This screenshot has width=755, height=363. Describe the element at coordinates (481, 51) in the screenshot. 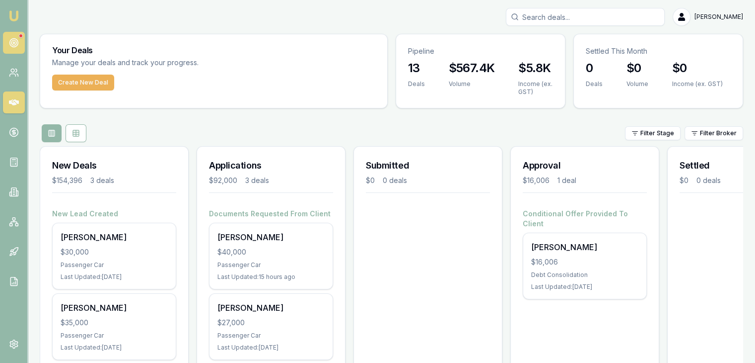

I see `p: Pipeline` at that location.